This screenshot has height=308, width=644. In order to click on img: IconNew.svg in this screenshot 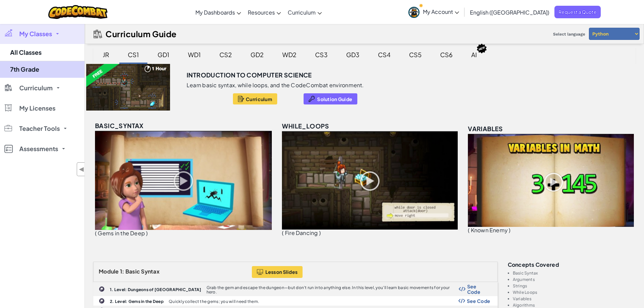, I will do `click(482, 48)`.